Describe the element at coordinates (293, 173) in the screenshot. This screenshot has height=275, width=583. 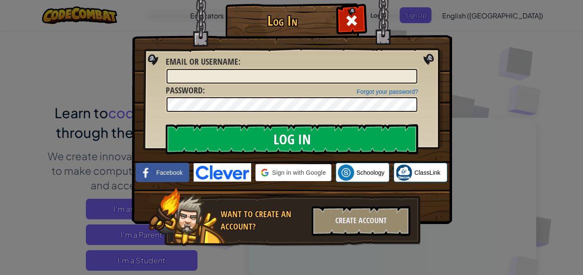
I see `div: Sign in with Google` at that location.